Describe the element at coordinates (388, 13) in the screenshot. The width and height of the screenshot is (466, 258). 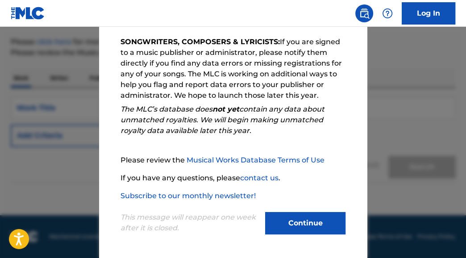
I see `div: Help` at that location.